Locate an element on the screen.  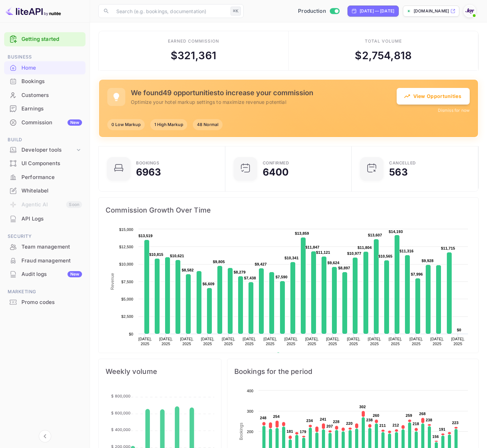
text: 218 is located at coordinates (416, 424).